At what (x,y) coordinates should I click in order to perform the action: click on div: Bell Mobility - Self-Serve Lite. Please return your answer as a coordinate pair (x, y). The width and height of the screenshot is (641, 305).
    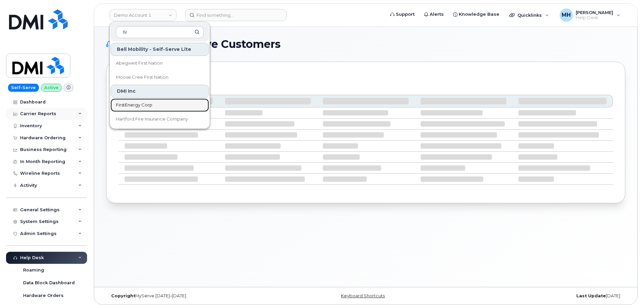
    Looking at the image, I should click on (160, 49).